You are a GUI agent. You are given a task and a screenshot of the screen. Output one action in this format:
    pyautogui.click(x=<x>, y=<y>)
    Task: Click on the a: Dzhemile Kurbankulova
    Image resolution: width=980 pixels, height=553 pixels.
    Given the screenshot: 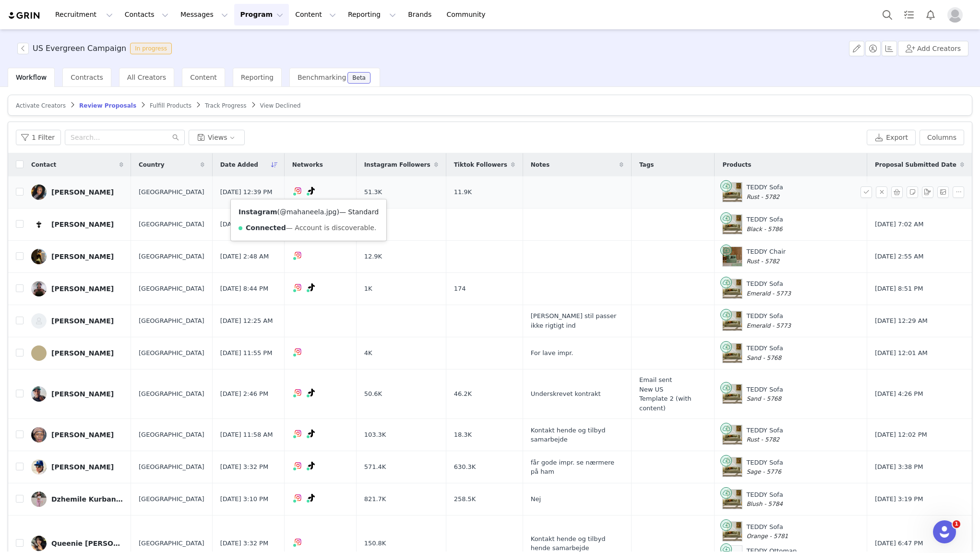 What is the action you would take?
    pyautogui.click(x=77, y=499)
    